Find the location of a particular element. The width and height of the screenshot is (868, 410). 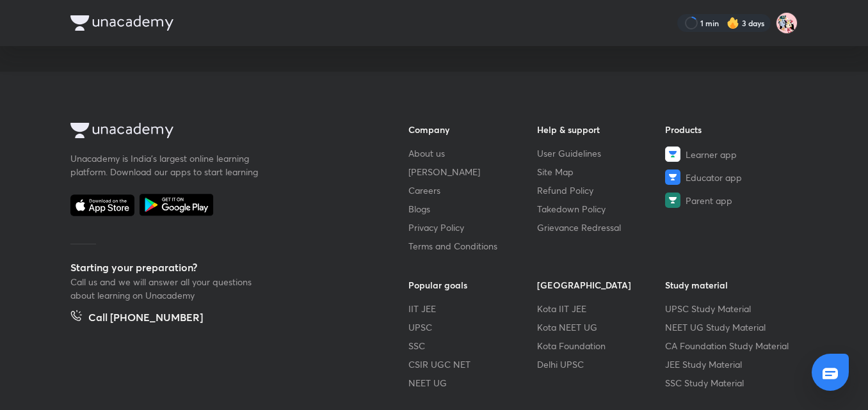

h6: Products is located at coordinates (729, 129).